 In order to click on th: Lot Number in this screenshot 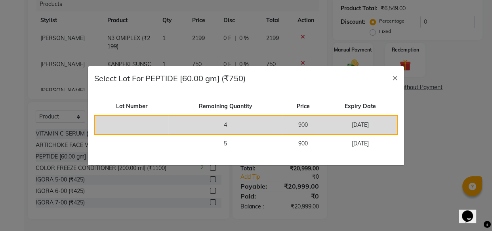, I will do `click(132, 107)`.